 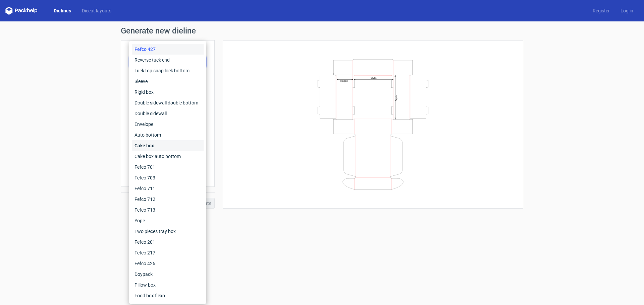 What do you see at coordinates (168, 199) in the screenshot?
I see `div: Fefco 712` at bounding box center [168, 199].